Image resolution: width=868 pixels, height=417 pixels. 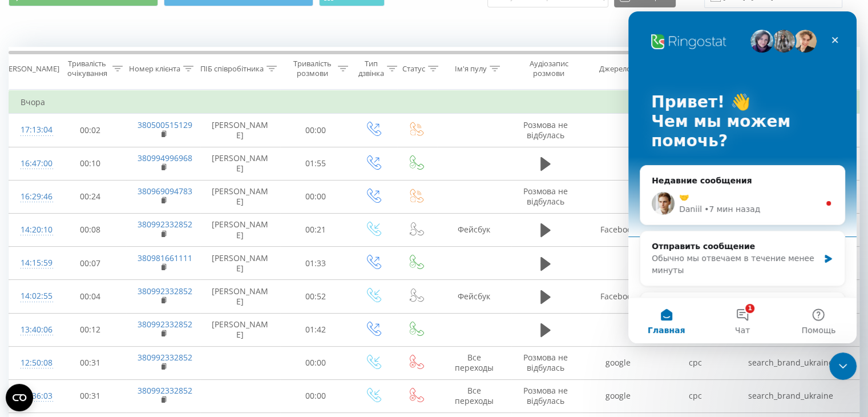 I want to click on div: Закрыть, so click(x=207, y=29).